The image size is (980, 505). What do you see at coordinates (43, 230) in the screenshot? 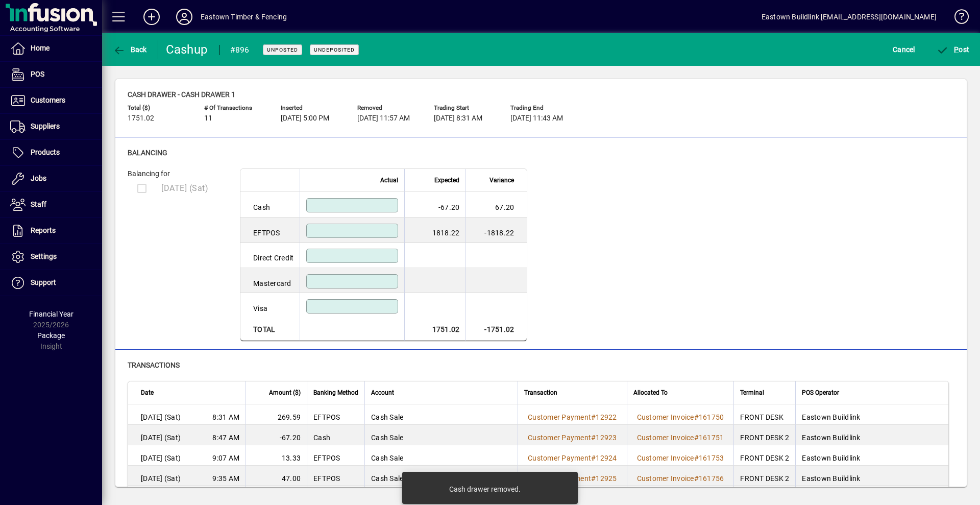
I see `span: Reports` at bounding box center [43, 230].